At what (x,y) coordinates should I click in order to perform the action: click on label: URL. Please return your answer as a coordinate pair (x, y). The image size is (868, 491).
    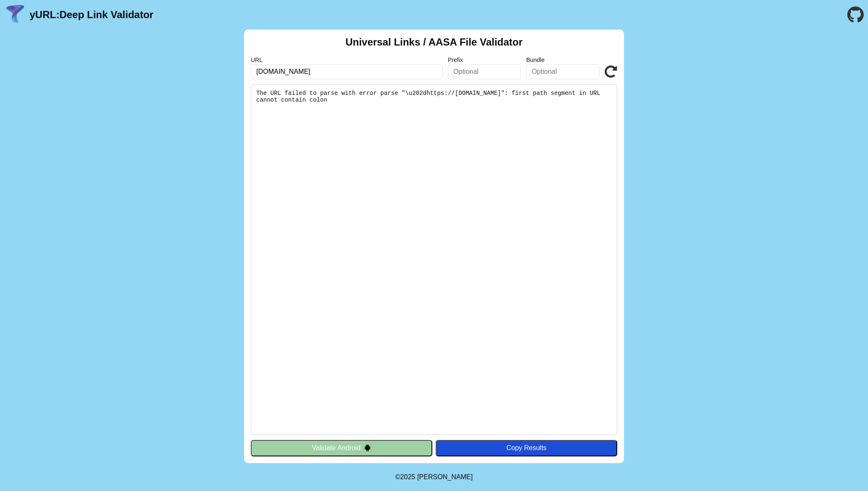
    Looking at the image, I should click on (346, 60).